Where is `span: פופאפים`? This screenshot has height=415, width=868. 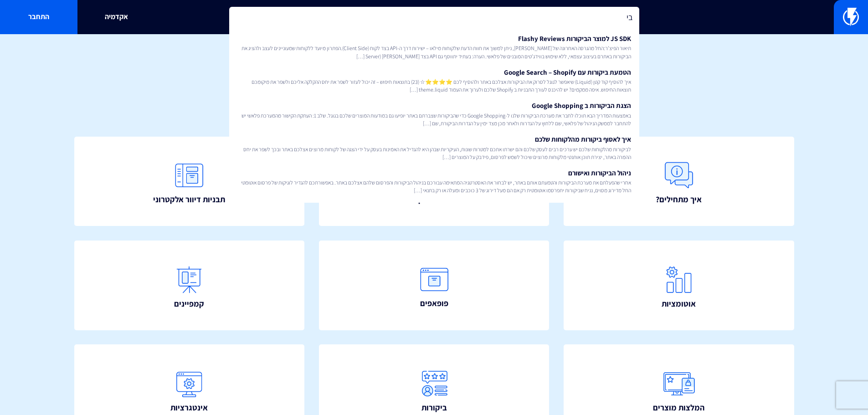 span: פופאפים is located at coordinates (434, 304).